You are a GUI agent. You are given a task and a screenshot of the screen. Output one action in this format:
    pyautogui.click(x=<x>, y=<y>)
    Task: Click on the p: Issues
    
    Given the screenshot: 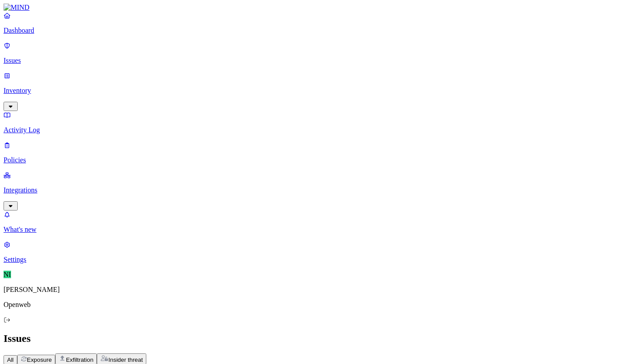 What is the action you would take?
    pyautogui.click(x=322, y=60)
    